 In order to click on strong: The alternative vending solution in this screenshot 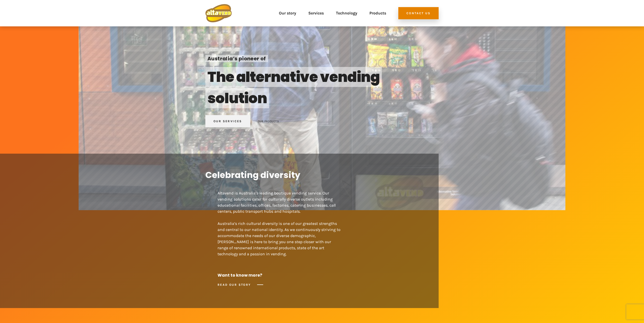, I will do `click(294, 87)`.